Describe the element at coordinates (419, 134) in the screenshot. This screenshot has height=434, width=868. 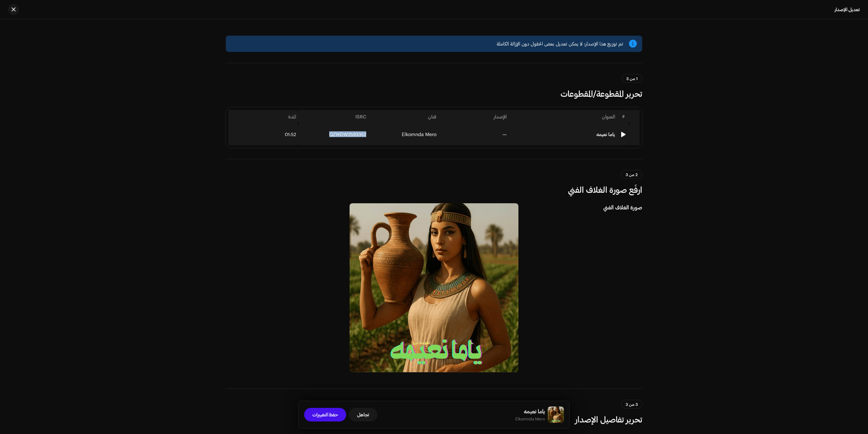
I see `span: Elkomnda Mero` at that location.